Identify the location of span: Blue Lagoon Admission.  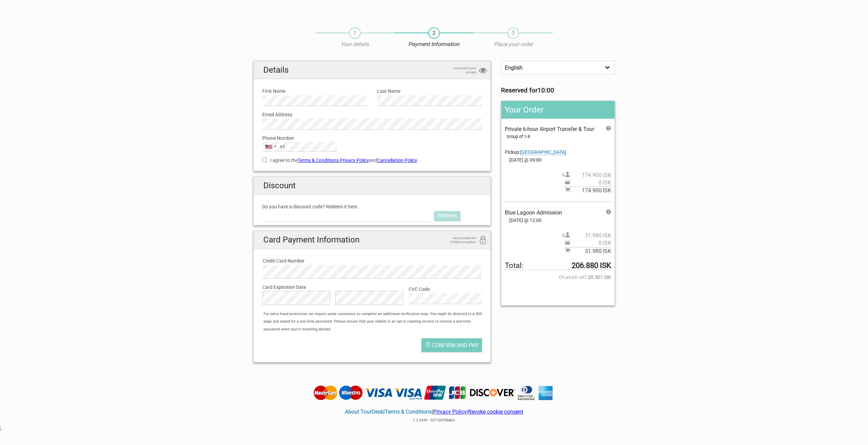
(533, 213).